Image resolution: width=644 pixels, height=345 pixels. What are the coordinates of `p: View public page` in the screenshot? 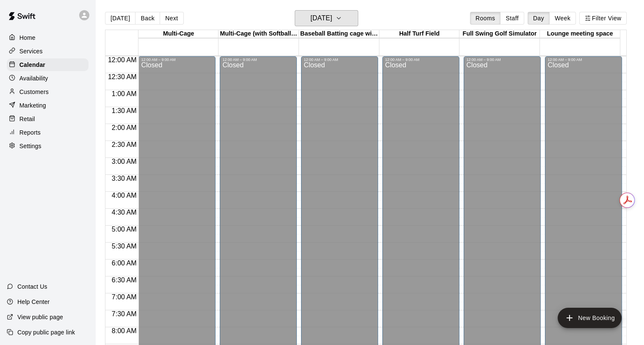 It's located at (40, 317).